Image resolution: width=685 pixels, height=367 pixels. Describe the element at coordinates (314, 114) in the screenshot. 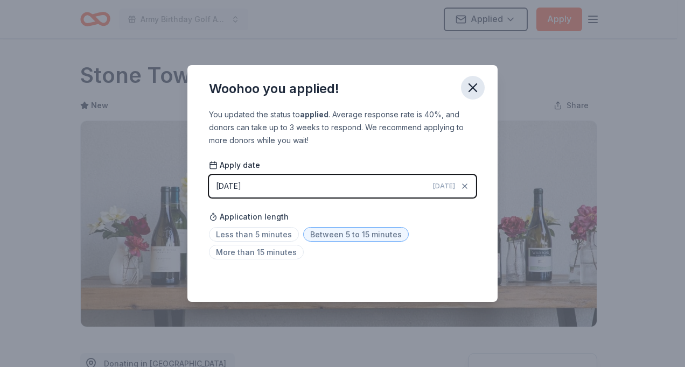

I see `b: applied` at that location.